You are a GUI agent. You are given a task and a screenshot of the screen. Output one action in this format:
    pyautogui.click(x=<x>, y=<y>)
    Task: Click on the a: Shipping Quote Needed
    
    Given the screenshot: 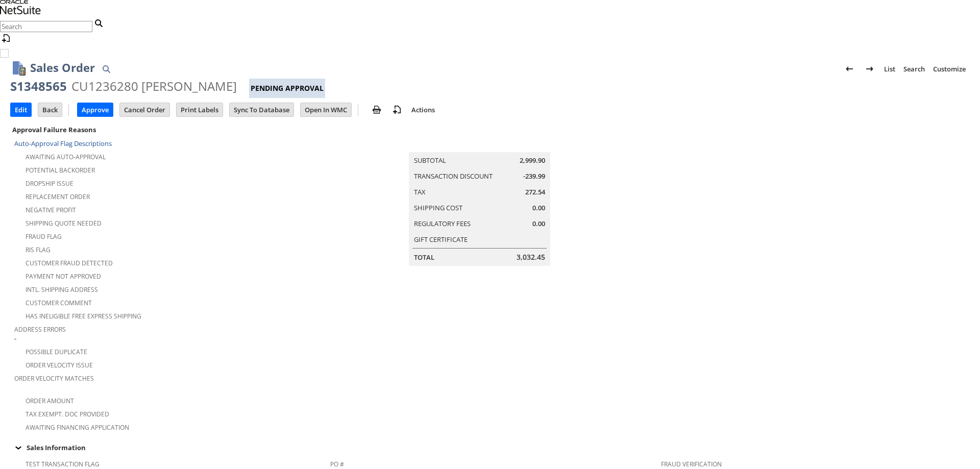 What is the action you would take?
    pyautogui.click(x=63, y=223)
    